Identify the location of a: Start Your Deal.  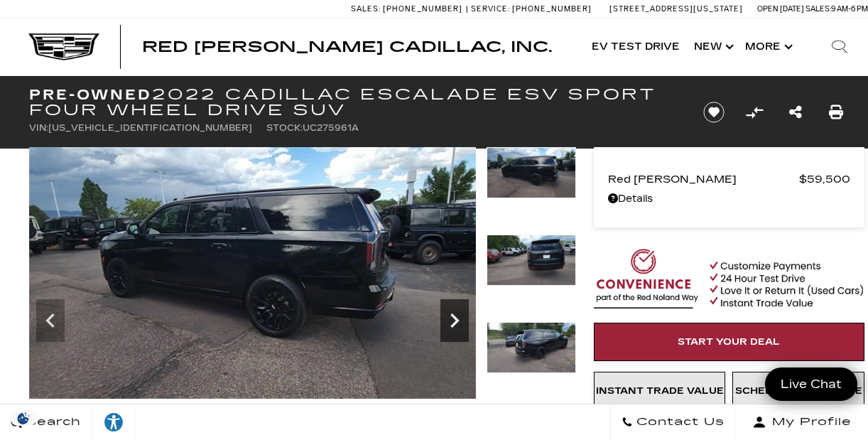
(729, 342).